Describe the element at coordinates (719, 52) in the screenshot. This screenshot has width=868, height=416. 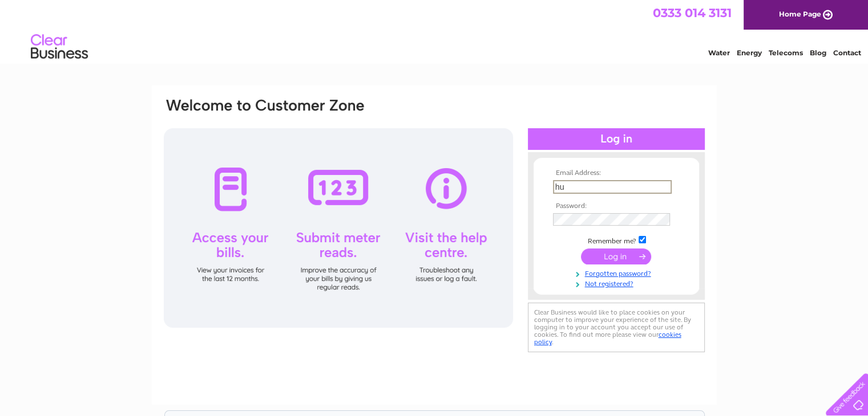
I see `a: Water` at that location.